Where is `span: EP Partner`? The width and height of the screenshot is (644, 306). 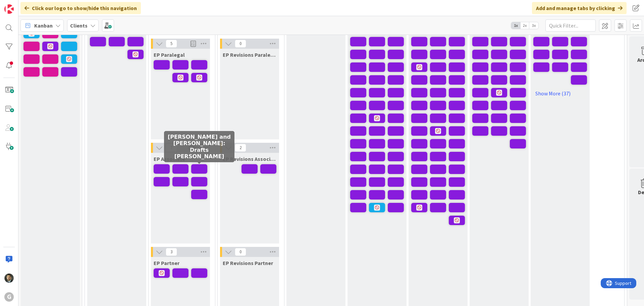
span: EP Partner is located at coordinates (167, 263).